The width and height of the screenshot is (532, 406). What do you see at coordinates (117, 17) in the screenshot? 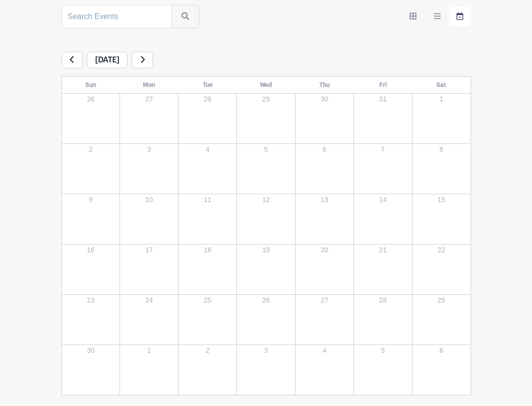
I see `input: Search Events` at bounding box center [117, 17].